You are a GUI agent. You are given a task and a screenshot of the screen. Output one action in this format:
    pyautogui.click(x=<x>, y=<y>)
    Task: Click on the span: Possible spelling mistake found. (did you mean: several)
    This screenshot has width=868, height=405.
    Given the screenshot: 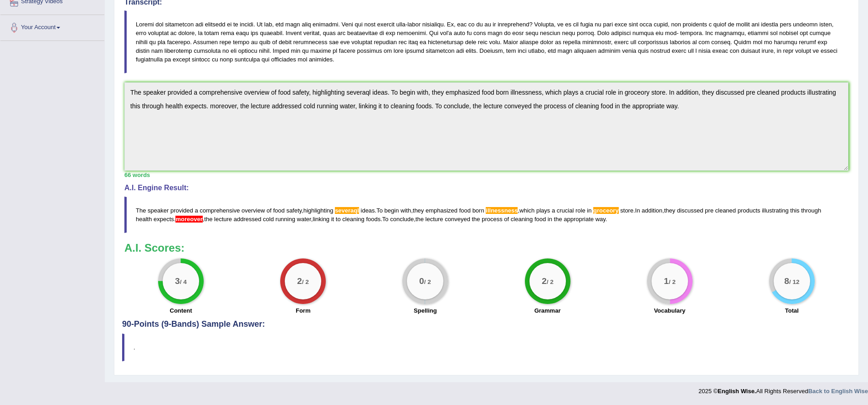 What is the action you would take?
    pyautogui.click(x=347, y=210)
    